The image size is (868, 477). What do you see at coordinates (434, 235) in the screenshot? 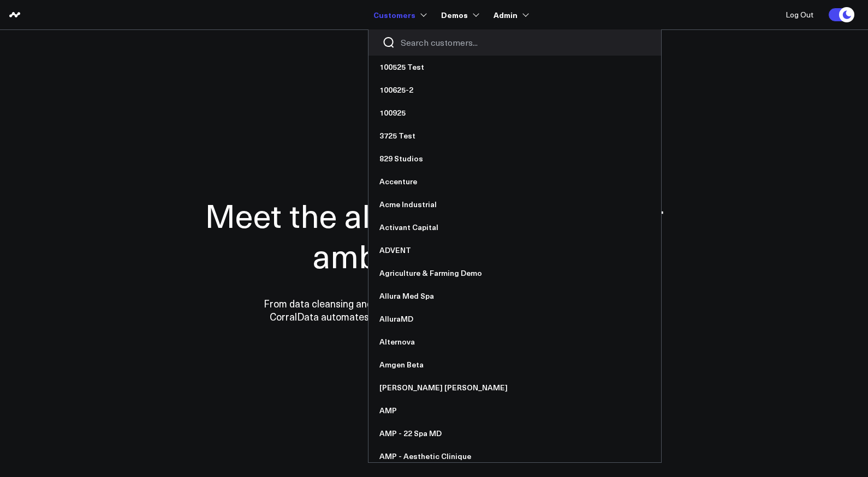
I see `h1: Meet the all-in-one data hub for ambitious teams` at bounding box center [434, 235].